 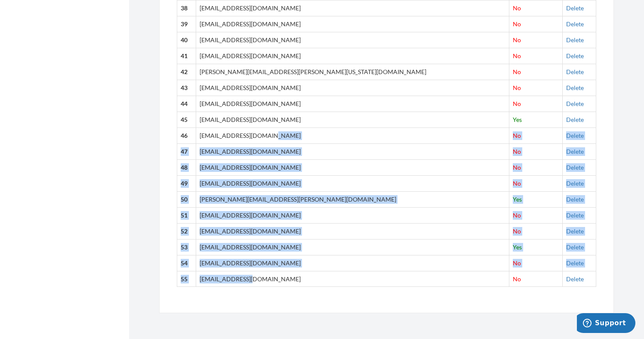 I want to click on th: 40, so click(x=187, y=40).